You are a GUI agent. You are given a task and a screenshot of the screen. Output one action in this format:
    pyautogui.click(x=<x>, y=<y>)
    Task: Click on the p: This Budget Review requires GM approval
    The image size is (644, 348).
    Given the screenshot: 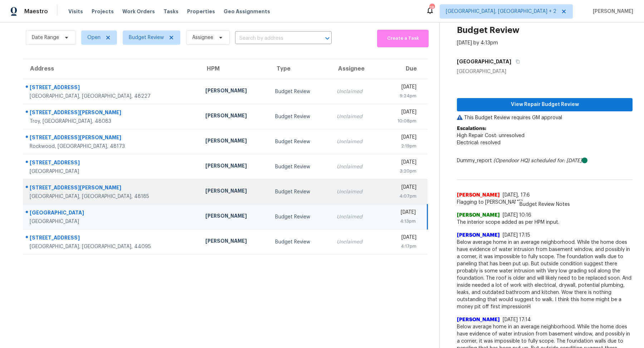 What is the action you would take?
    pyautogui.click(x=545, y=118)
    